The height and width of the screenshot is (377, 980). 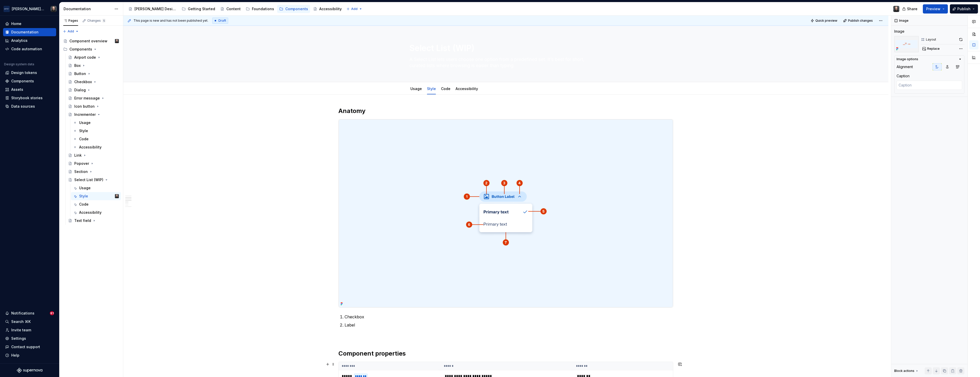 I want to click on a: Select List (WIP), so click(x=94, y=180).